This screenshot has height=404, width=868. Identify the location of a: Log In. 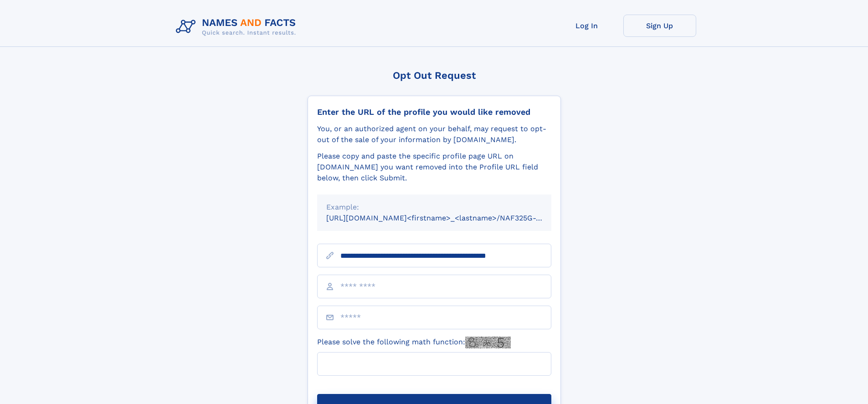
(587, 26).